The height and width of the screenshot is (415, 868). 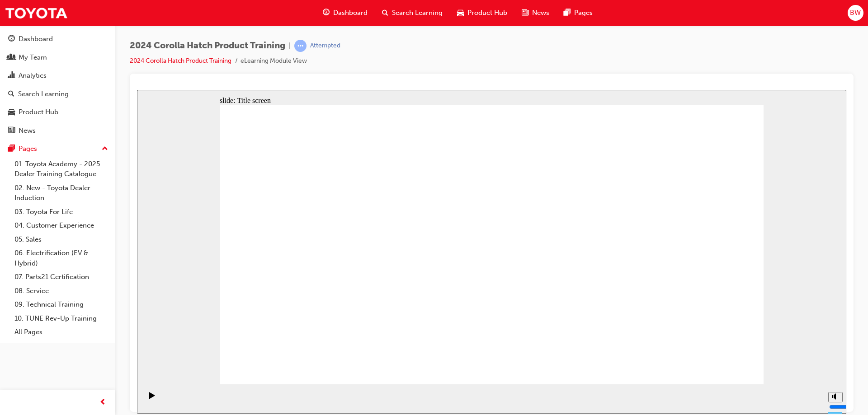 What do you see at coordinates (578, 13) in the screenshot?
I see `a: pages-iconPages` at bounding box center [578, 13].